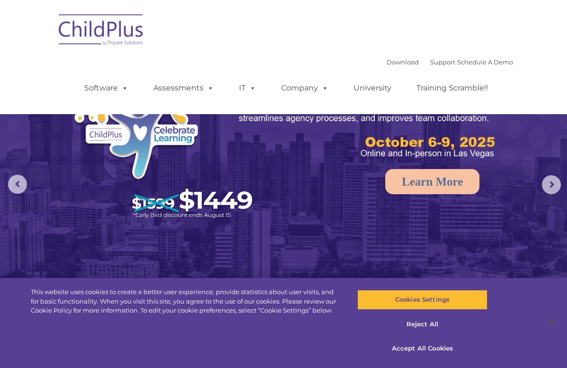 The height and width of the screenshot is (368, 567). What do you see at coordinates (452, 88) in the screenshot?
I see `a: Training Scramble!!` at bounding box center [452, 88].